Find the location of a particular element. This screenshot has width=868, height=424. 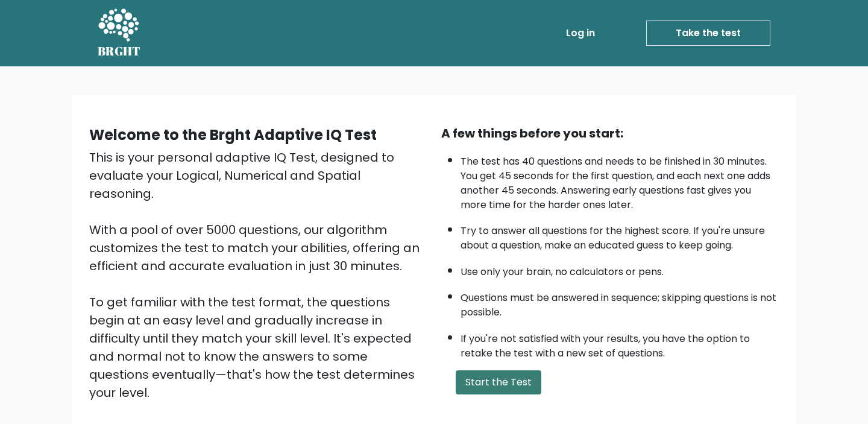

a: BRGHT is located at coordinates (119, 33).